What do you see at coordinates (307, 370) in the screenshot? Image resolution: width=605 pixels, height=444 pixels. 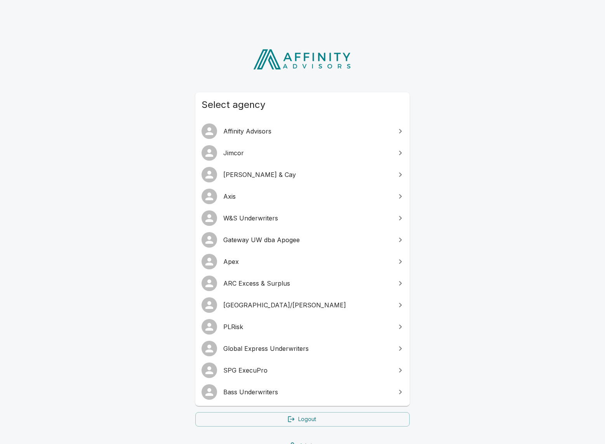 I see `span: SPG ExecuPro` at bounding box center [307, 370].